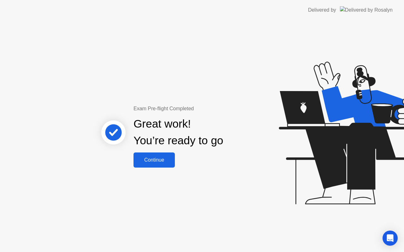  Describe the element at coordinates (178, 133) in the screenshot. I see `div: Great work! You’re ready to go` at that location.